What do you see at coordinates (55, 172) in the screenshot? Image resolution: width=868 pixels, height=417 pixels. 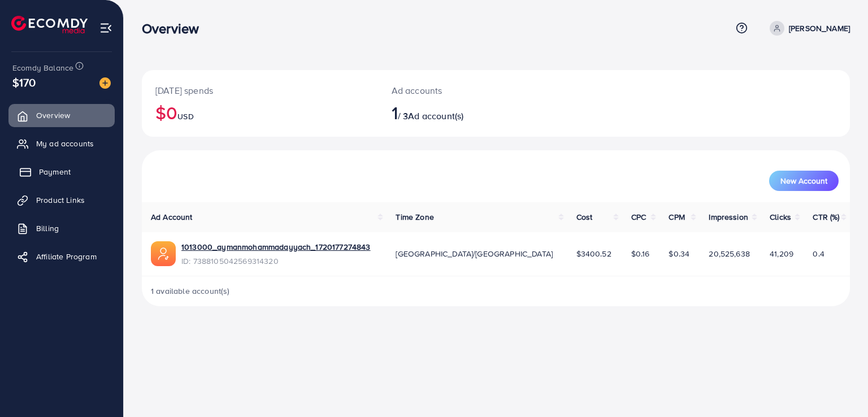 I see `span: Payment` at bounding box center [55, 172].